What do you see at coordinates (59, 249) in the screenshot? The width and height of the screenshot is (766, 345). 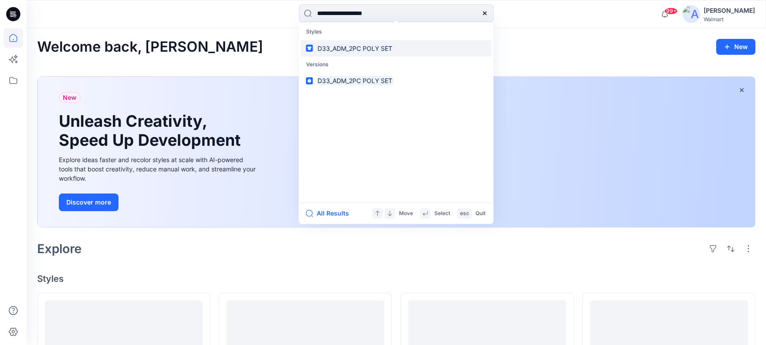 I see `h2: Explore` at bounding box center [59, 249].